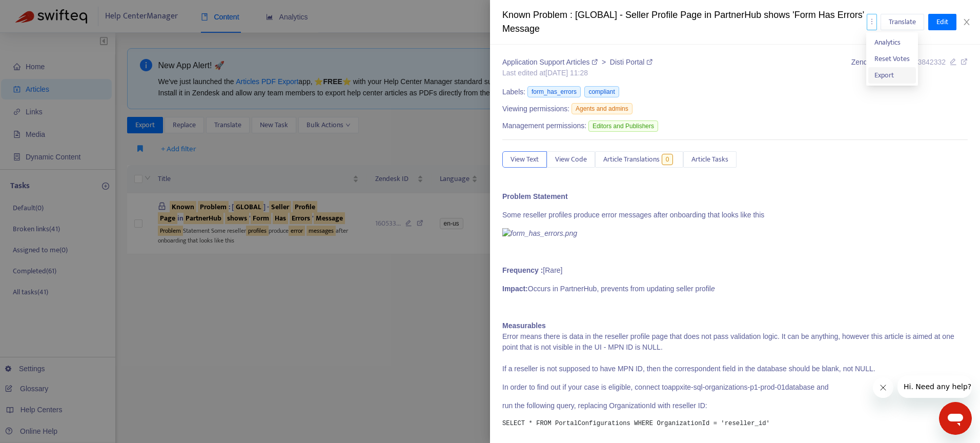 The image size is (980, 443). What do you see at coordinates (571, 160) in the screenshot?
I see `button: View Code` at bounding box center [571, 160].